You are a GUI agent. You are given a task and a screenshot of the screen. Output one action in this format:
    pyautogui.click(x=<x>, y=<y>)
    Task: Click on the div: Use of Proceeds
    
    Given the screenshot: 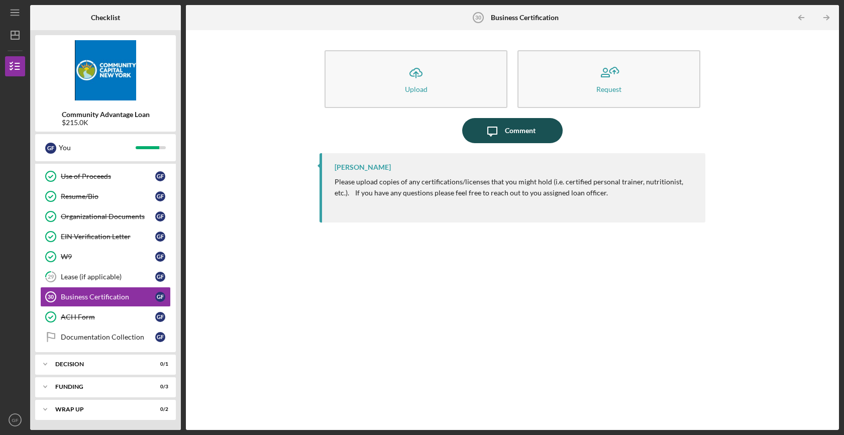 What is the action you would take?
    pyautogui.click(x=108, y=176)
    